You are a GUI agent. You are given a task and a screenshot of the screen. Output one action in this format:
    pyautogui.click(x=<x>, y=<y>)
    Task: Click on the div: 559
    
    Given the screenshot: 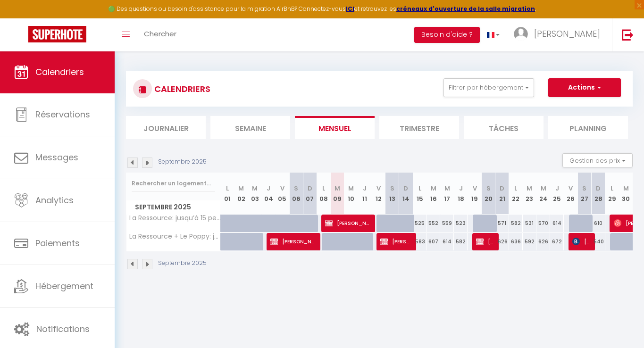 What is the action you would take?
    pyautogui.click(x=447, y=223)
    